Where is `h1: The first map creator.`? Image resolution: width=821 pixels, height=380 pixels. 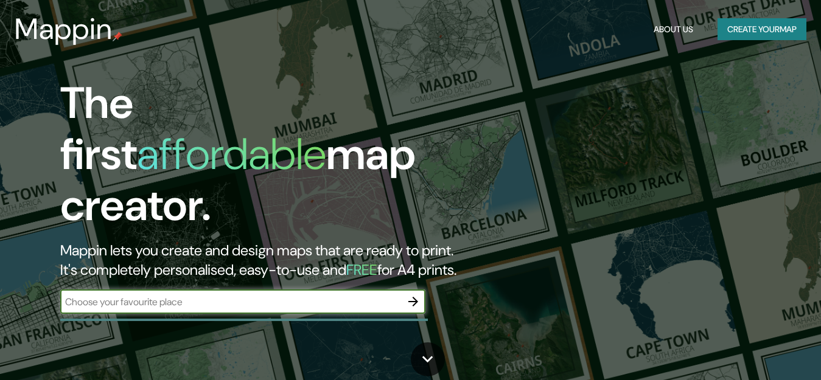 h1: The first map creator. is located at coordinates (265, 160).